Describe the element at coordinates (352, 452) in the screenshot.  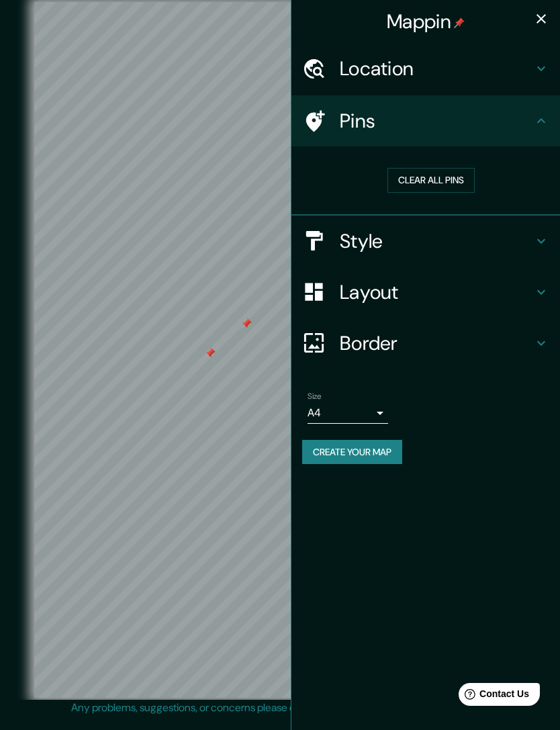
I see `button: Create your map` at that location.